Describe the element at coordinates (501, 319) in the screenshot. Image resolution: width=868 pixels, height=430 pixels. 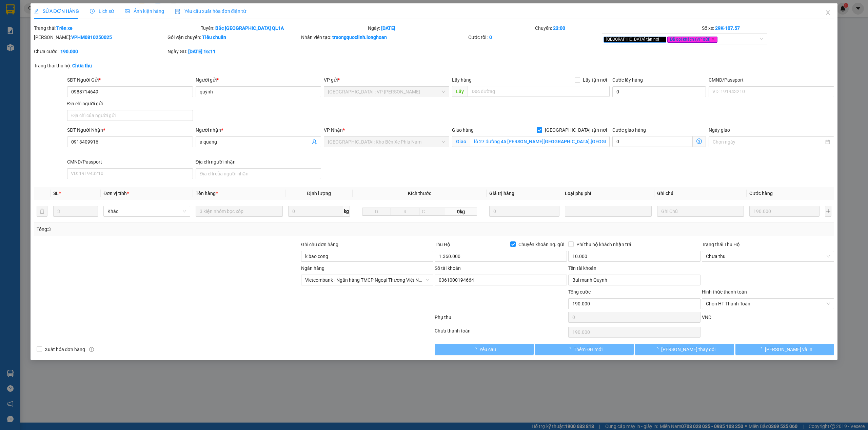
I see `div: Phụ thu` at that location.